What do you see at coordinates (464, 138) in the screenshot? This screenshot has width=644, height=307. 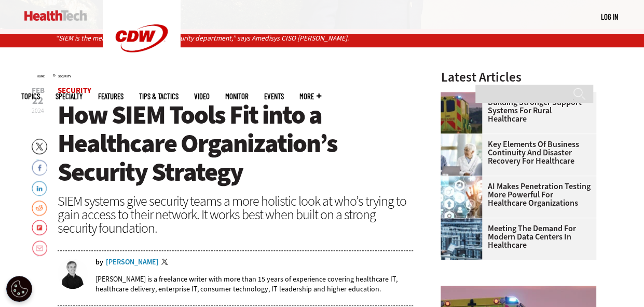 I see `a: incident response team discusses around a table` at bounding box center [464, 138].